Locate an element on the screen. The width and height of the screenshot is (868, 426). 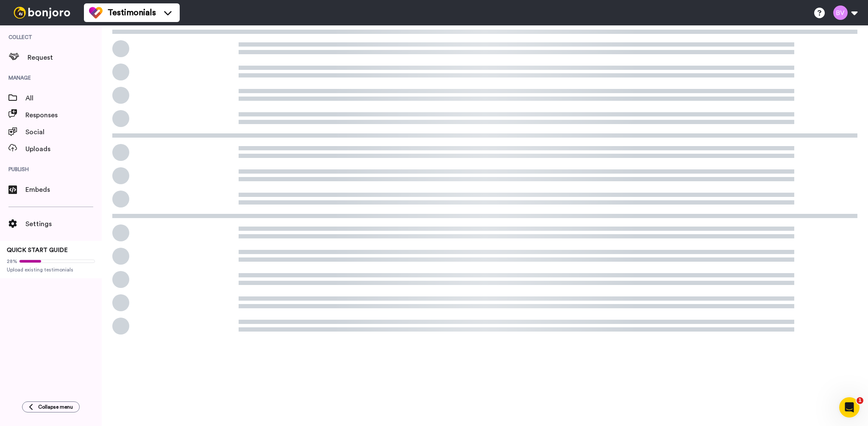
span: All is located at coordinates (64, 99).